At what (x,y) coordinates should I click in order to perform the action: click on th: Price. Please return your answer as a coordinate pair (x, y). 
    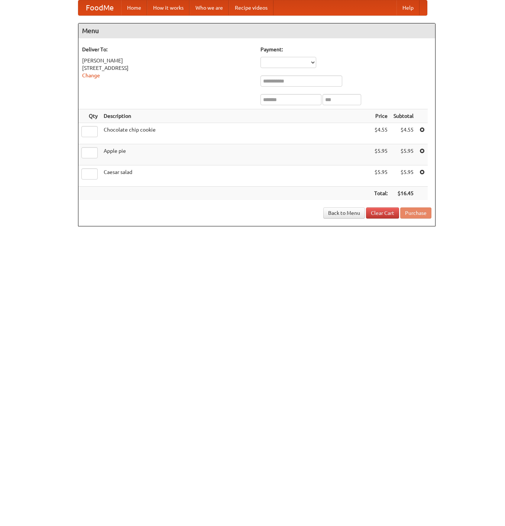
    Looking at the image, I should click on (381, 116).